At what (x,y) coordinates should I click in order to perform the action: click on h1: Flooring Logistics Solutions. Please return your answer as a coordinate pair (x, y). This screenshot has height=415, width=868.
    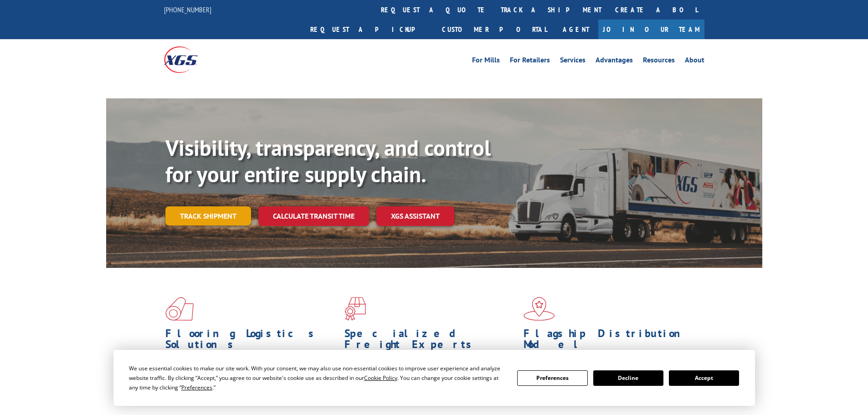
    Looking at the image, I should click on (252, 341).